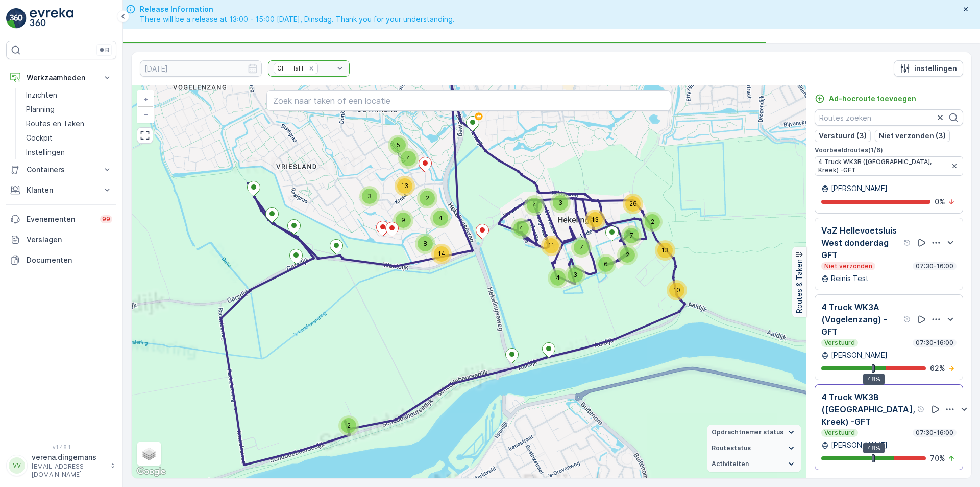  Describe the element at coordinates (582, 247) in the screenshot. I see `div: 7` at that location.